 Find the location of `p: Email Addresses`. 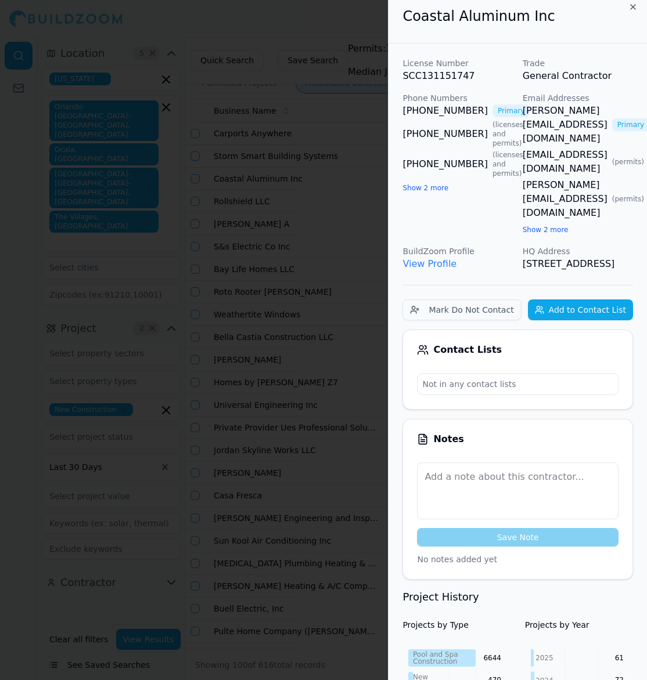

p: Email Addresses is located at coordinates (578, 98).